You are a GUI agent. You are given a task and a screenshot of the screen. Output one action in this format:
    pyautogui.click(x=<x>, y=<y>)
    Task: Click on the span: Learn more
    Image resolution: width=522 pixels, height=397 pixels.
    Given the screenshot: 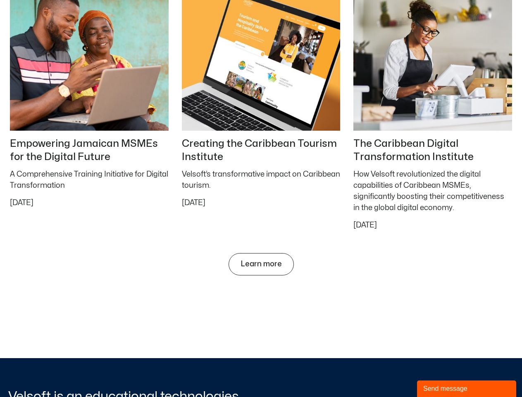 What is the action you would take?
    pyautogui.click(x=261, y=264)
    